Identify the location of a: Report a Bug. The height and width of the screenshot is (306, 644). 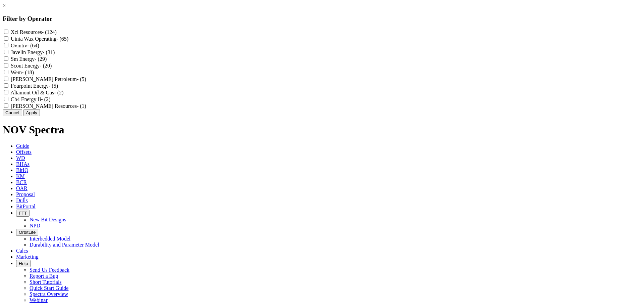
(43, 276).